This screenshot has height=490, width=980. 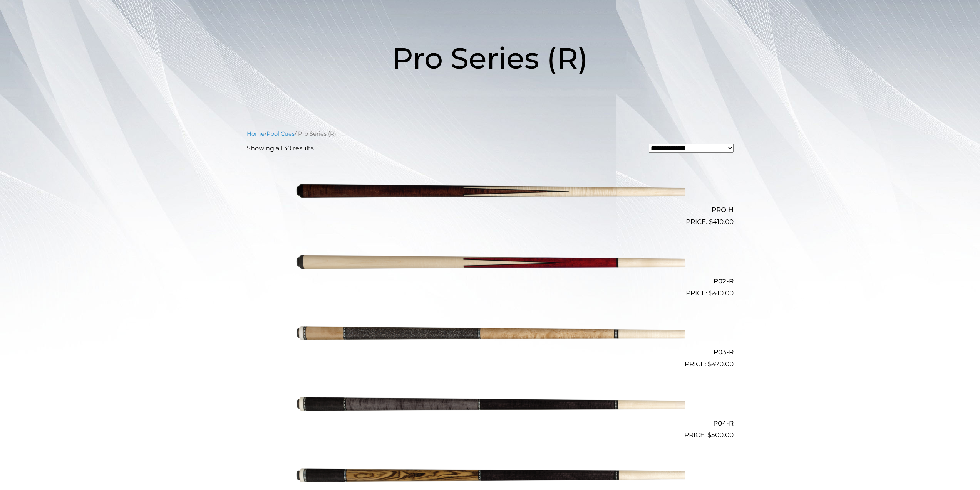 I want to click on img: P02-R, so click(x=490, y=262).